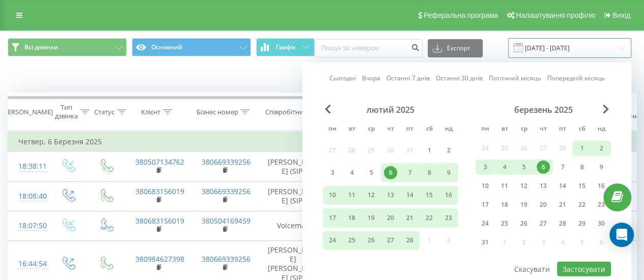 The image size is (644, 280). Describe the element at coordinates (343, 78) in the screenshot. I see `a: Сьогодні` at that location.